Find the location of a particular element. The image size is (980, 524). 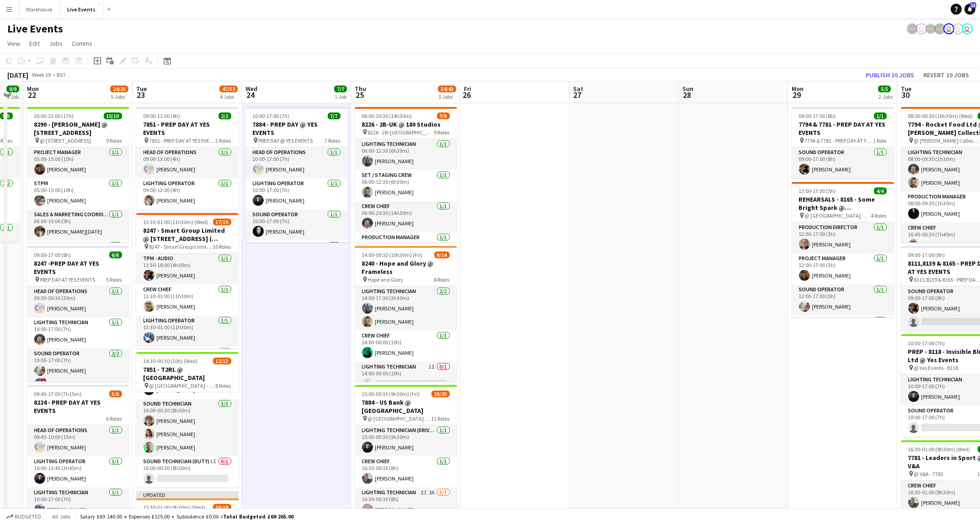

button: Budgeted is located at coordinates (23, 517).